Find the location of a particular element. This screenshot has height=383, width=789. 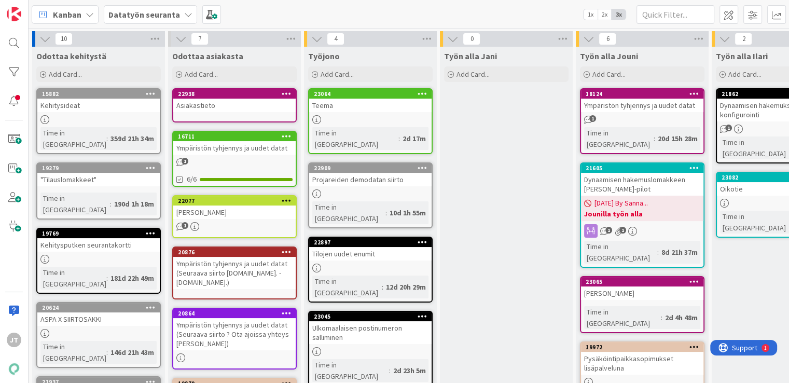

div: 22077 is located at coordinates (237, 201).